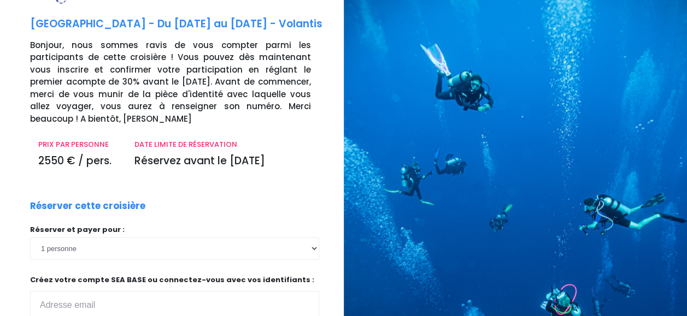  What do you see at coordinates (183, 83) in the screenshot?
I see `p: Bonjour, nous sommes ravis de vous compter parmi les participants de cette croisière ! Vous pouve...` at bounding box center [183, 83].